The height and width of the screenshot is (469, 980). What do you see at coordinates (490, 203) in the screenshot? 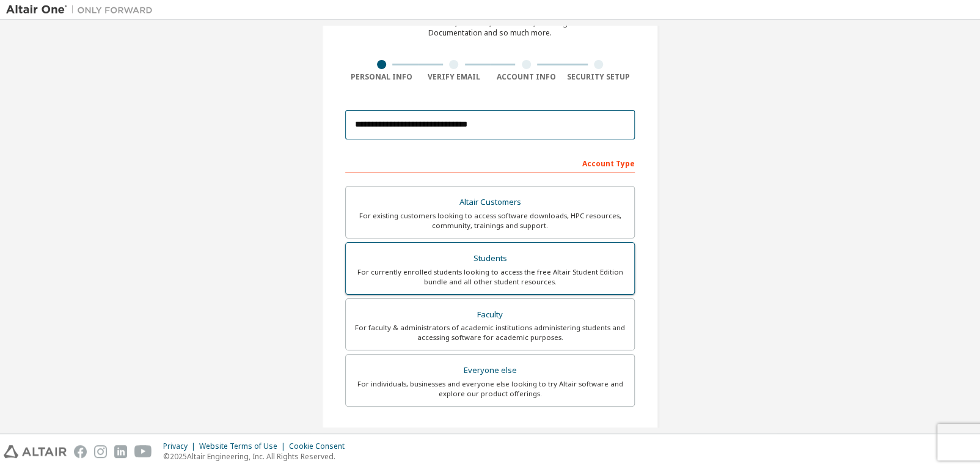
I see `div: Altair Customers` at bounding box center [490, 203].